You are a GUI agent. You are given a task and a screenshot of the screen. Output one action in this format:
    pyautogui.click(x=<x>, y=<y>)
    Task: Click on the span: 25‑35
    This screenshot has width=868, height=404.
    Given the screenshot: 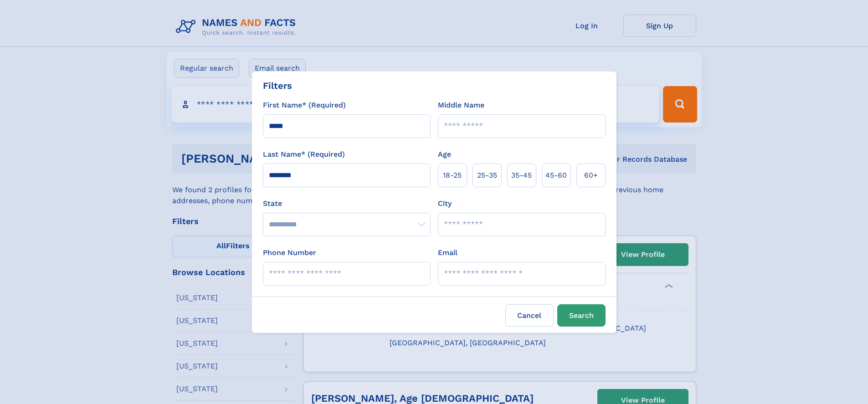 What is the action you would take?
    pyautogui.click(x=487, y=176)
    